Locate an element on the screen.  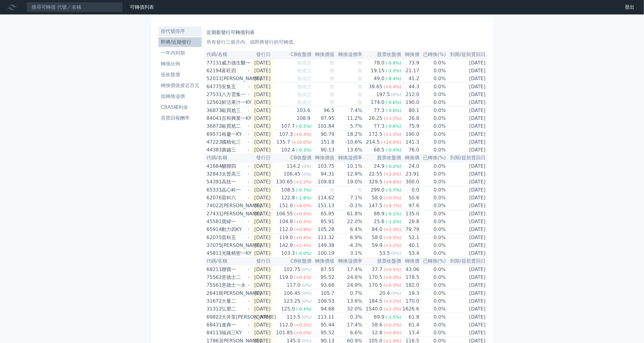
div: 25.6 is located at coordinates (379, 221).